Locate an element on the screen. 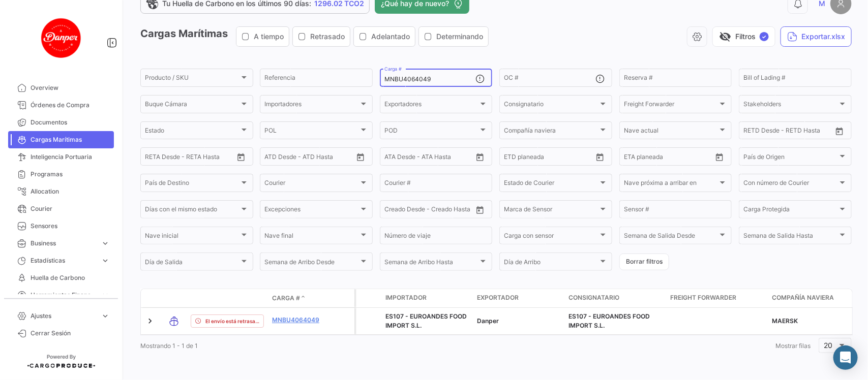 The height and width of the screenshot is (380, 868). datatable-header-cell: Modo de Transporte is located at coordinates (174, 298).